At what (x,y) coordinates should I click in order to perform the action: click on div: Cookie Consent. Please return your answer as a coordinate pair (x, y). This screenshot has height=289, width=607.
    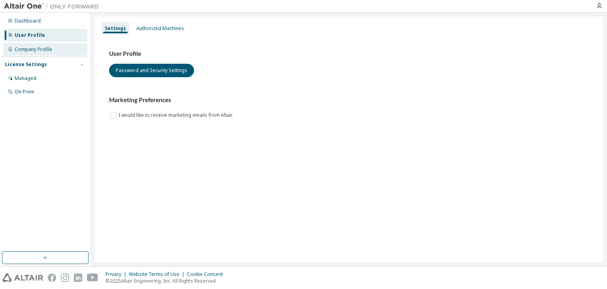
    Looking at the image, I should click on (207, 274).